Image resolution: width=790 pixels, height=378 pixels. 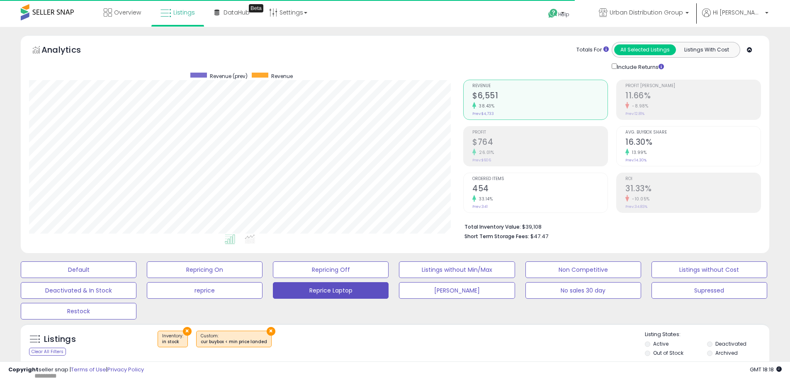 What do you see at coordinates (78, 269) in the screenshot?
I see `button: Default` at bounding box center [78, 269].